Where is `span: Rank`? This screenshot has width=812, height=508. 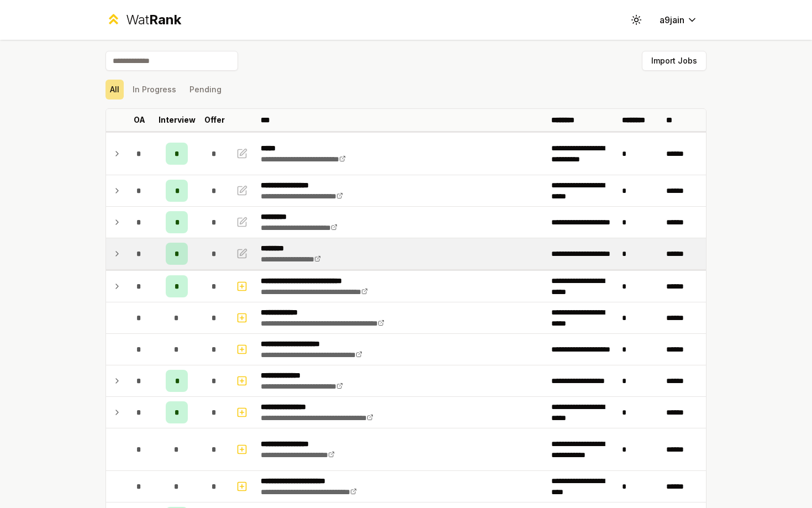
span: Rank is located at coordinates (165, 20).